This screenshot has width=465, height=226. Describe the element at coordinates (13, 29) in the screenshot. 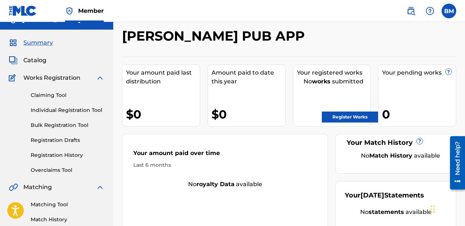

I see `div: Open Resource Center` at that location.